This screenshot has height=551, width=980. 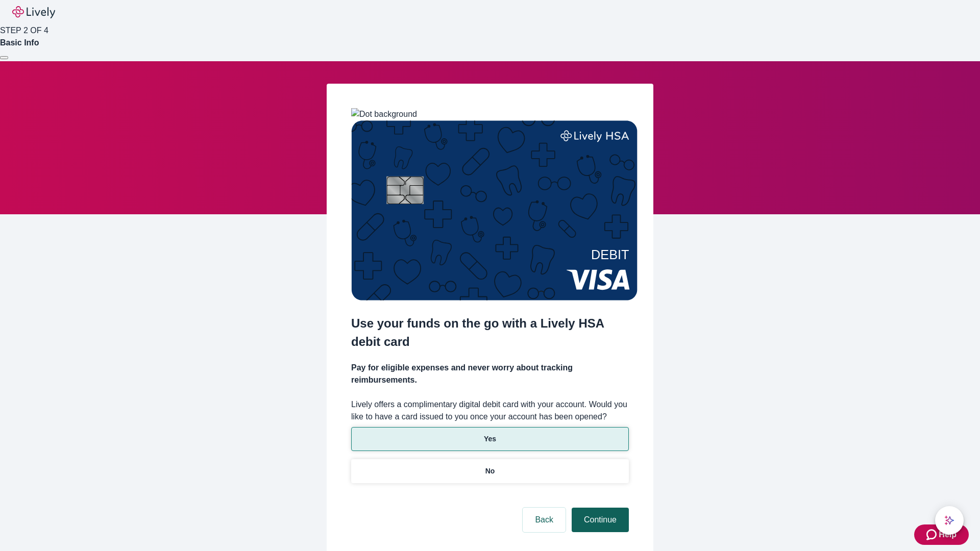 What do you see at coordinates (494, 210) in the screenshot?
I see `img: Debit card` at bounding box center [494, 210].